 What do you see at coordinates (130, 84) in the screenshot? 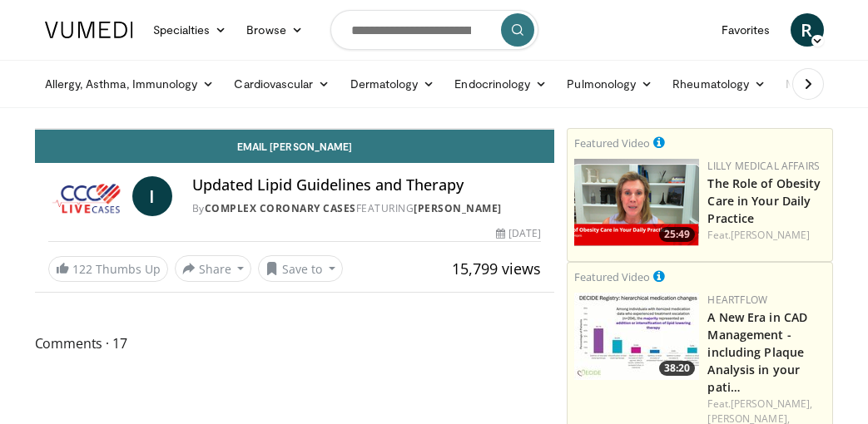
I see `a: Allergy, Asthma, Immunology` at bounding box center [130, 84].